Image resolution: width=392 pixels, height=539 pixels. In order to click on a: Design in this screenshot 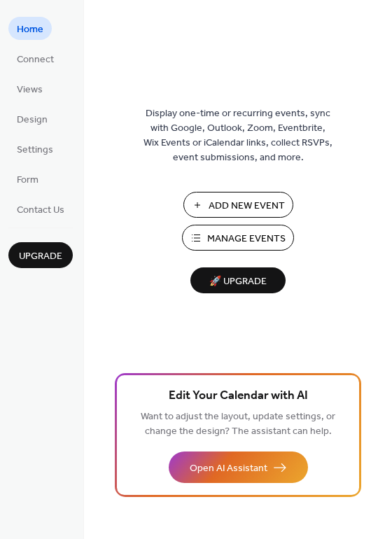, I will do `click(32, 118)`.